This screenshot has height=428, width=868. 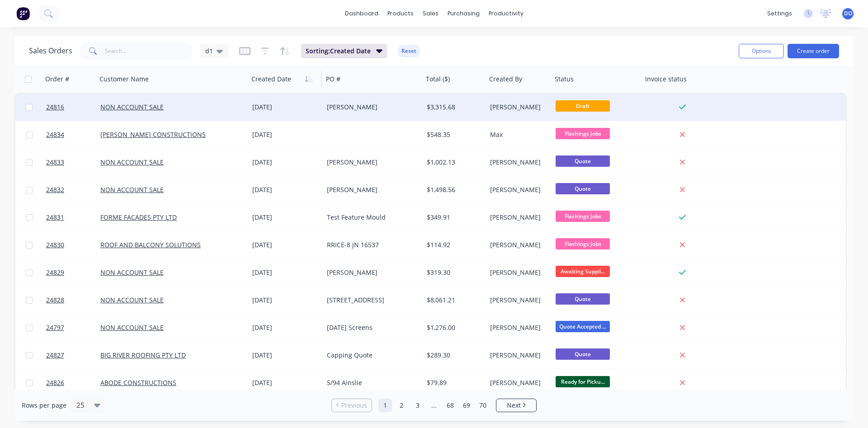 What do you see at coordinates (371, 217) in the screenshot?
I see `div: Test Feature Mould` at bounding box center [371, 217].